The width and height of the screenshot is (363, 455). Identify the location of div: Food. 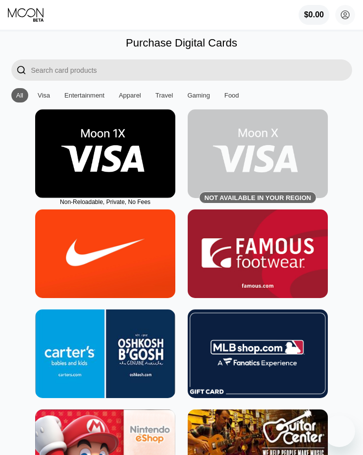
(232, 95).